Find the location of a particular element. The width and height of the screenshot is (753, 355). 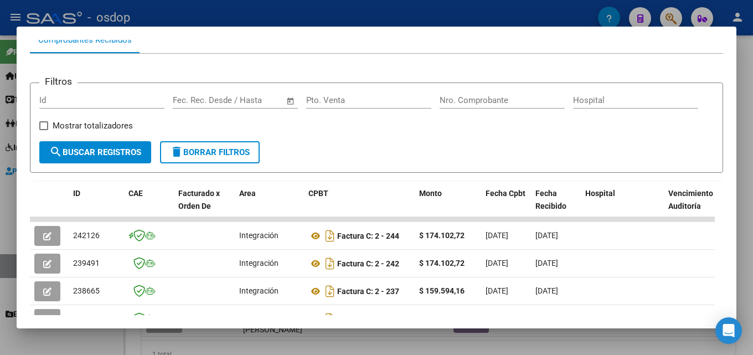

span: Area is located at coordinates (248, 193).